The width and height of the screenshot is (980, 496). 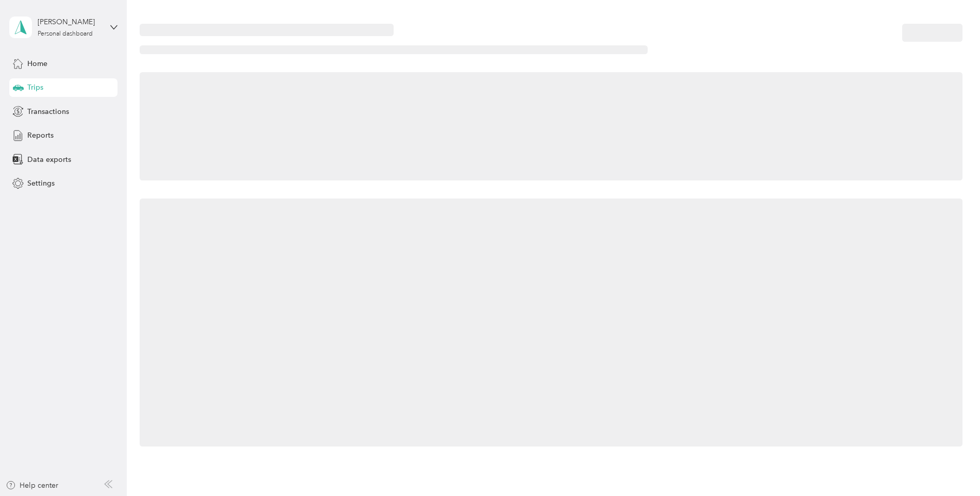 What do you see at coordinates (37, 64) in the screenshot?
I see `span: Home` at bounding box center [37, 64].